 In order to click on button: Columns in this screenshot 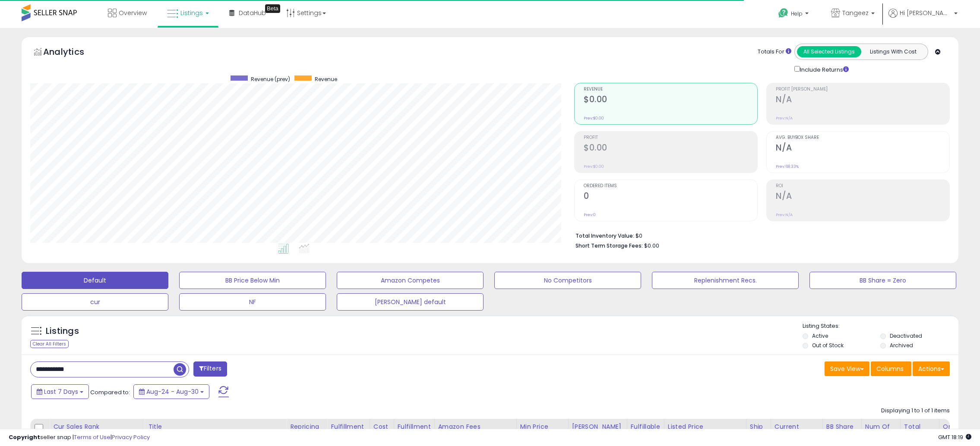, I will do `click(891, 369)`.